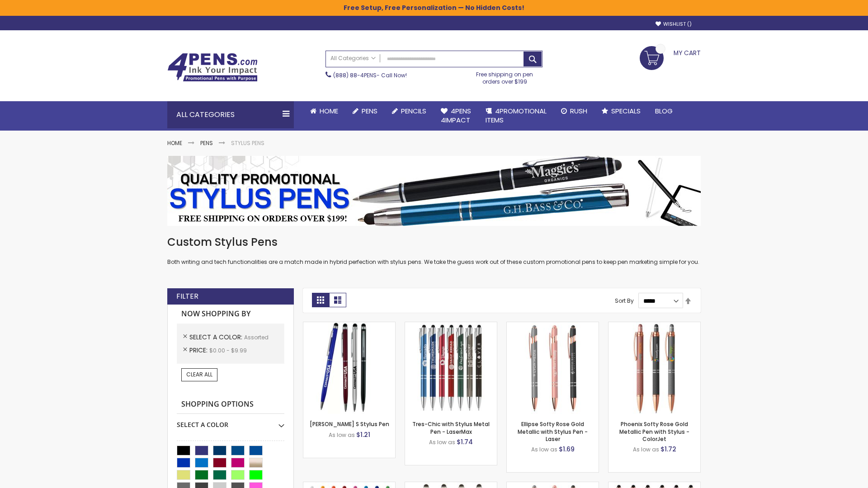 Image resolution: width=868 pixels, height=488 pixels. What do you see at coordinates (409, 111) in the screenshot?
I see `a: Pencils` at bounding box center [409, 111].